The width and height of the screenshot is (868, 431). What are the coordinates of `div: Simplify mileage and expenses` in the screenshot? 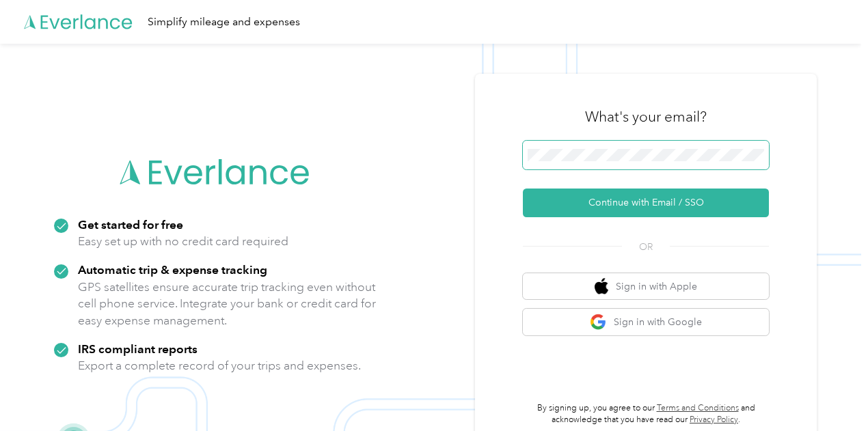 It's located at (224, 22).